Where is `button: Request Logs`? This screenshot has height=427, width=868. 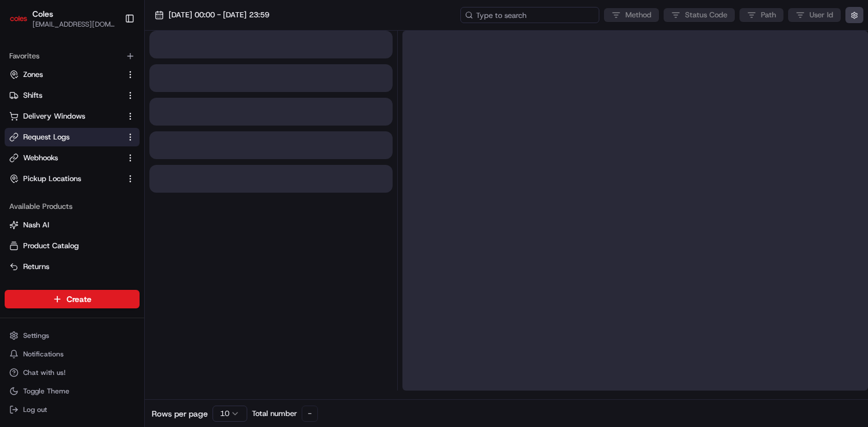
button: Request Logs is located at coordinates (72, 137).